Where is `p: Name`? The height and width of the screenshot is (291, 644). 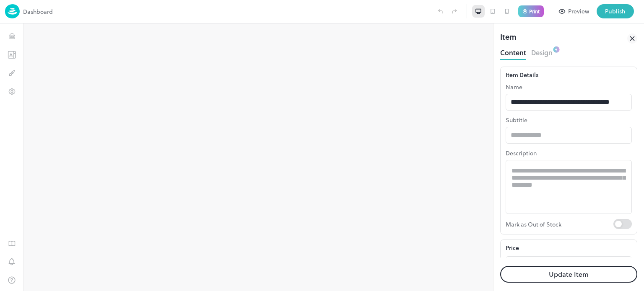
p: Name is located at coordinates (569, 87).